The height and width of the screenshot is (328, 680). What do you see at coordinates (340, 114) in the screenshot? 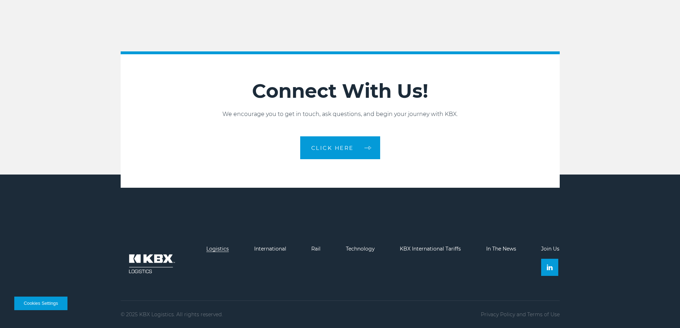
I see `p: We encourage you to get in touch, ask questions, and begin your journey with KBX.` at bounding box center [340, 114].